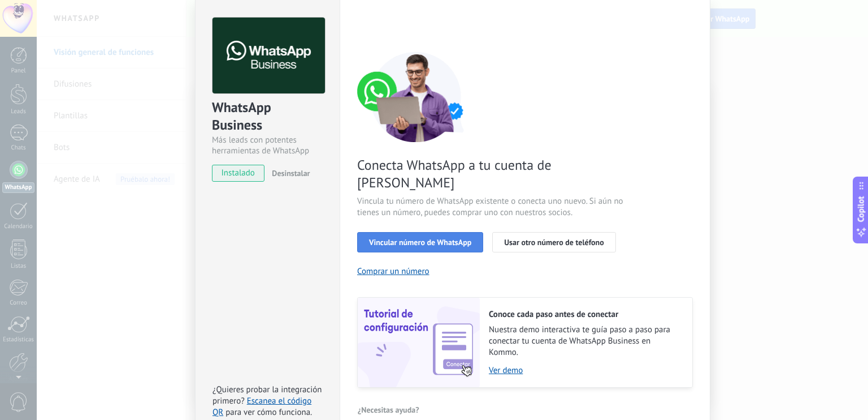 The height and width of the screenshot is (420, 868). Describe the element at coordinates (554, 242) in the screenshot. I see `span: Usar otro número de teléfono` at that location.